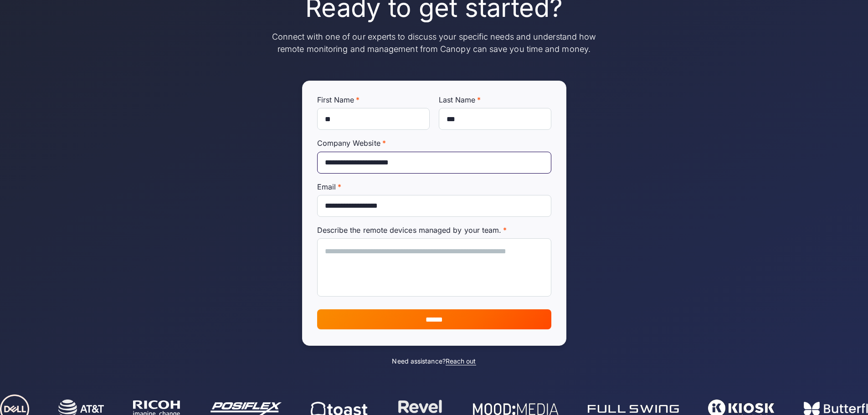  I want to click on span: Last Name, so click(457, 100).